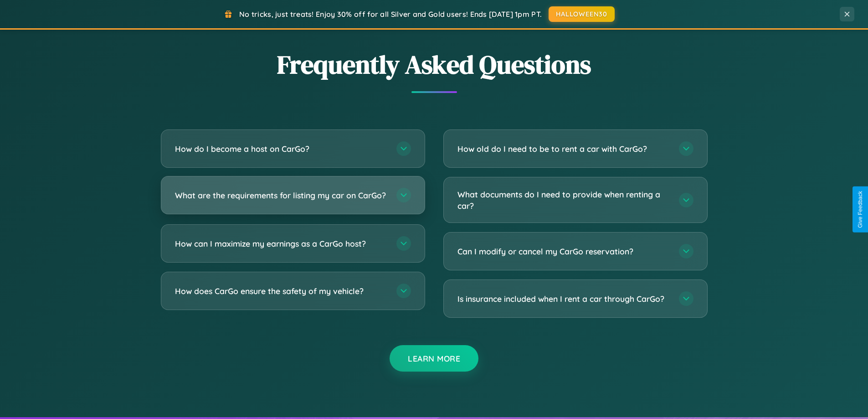  I want to click on h3: What documents do I need to provide when renting a car?, so click(564, 200).